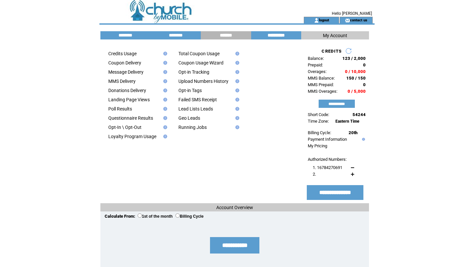 This screenshot has width=474, height=267. I want to click on a: Opt-in Tracking, so click(194, 72).